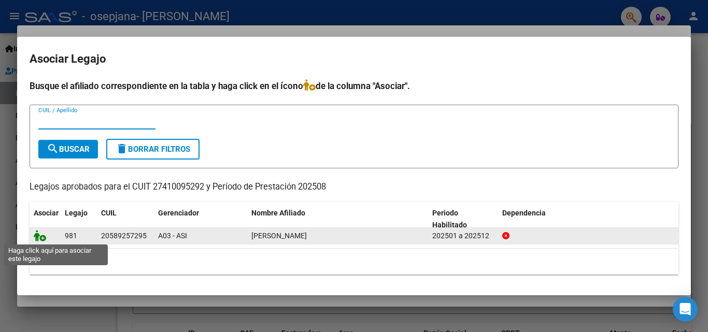 Image resolution: width=708 pixels, height=332 pixels. I want to click on span: FLORENTIN PIEDRABUENA AMADEO, so click(279, 236).